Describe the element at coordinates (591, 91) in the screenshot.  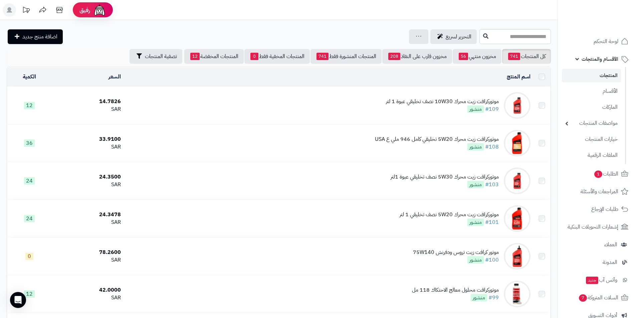
I see `a: الأقسام` at that location.